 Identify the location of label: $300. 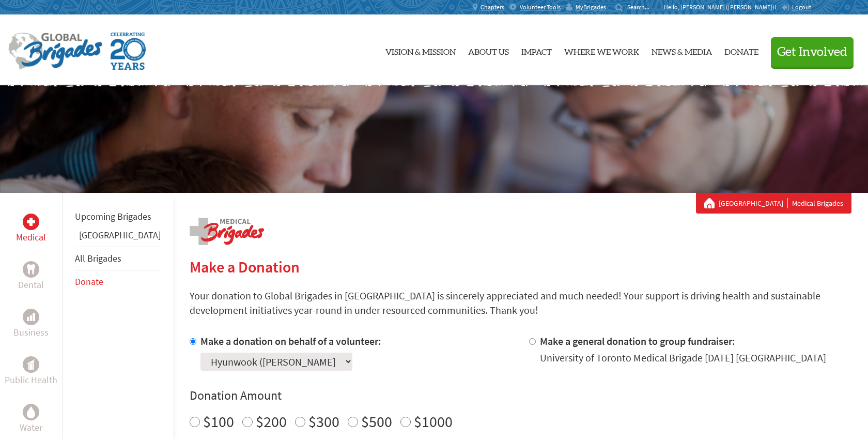
(324, 421).